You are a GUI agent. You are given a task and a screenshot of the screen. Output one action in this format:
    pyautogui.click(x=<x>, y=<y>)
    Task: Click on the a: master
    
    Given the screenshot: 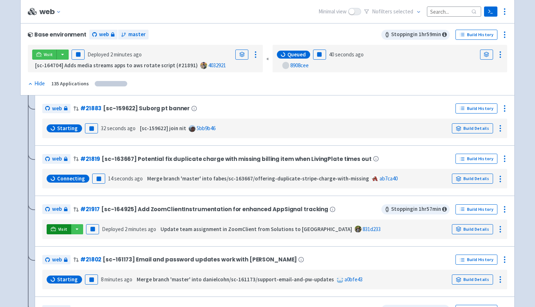 What is the action you would take?
    pyautogui.click(x=133, y=34)
    